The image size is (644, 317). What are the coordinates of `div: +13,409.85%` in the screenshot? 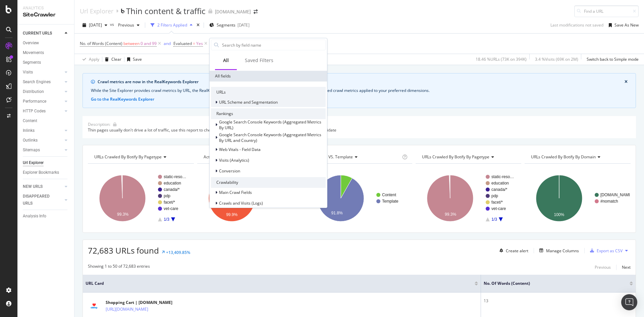 It's located at (178, 253).